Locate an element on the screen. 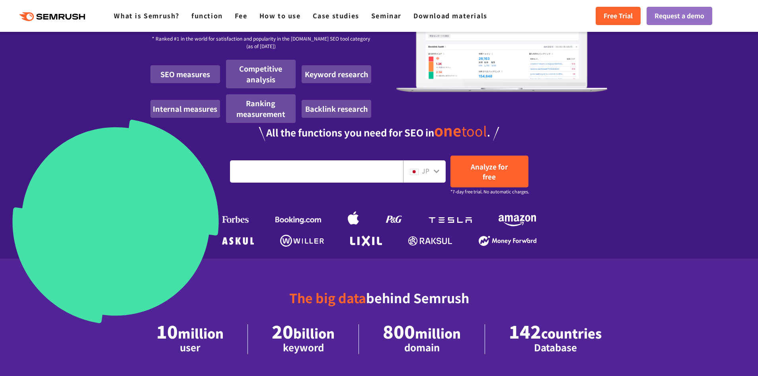 The height and width of the screenshot is (376, 758). a: Case studies is located at coordinates (336, 16).